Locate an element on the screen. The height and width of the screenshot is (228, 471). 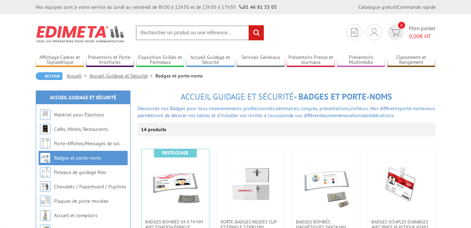
a: visiteurs is located at coordinates (359, 108).